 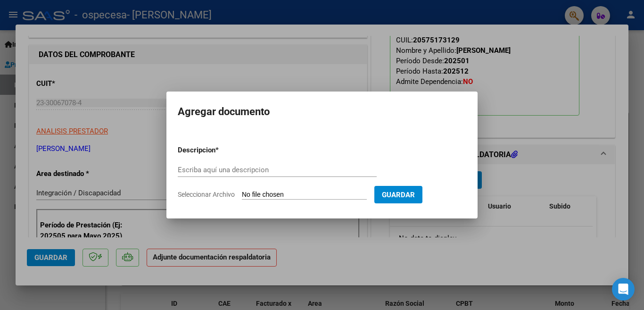 What do you see at coordinates (206, 194) in the screenshot?
I see `span: Seleccionar Archivo` at bounding box center [206, 194].